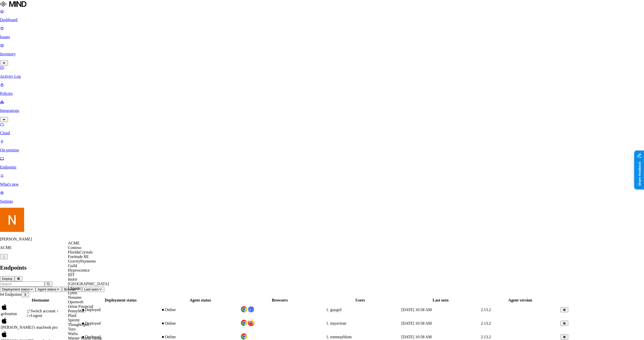 The image size is (644, 340). Describe the element at coordinates (71, 275) in the screenshot. I see `span: IDT` at that location.